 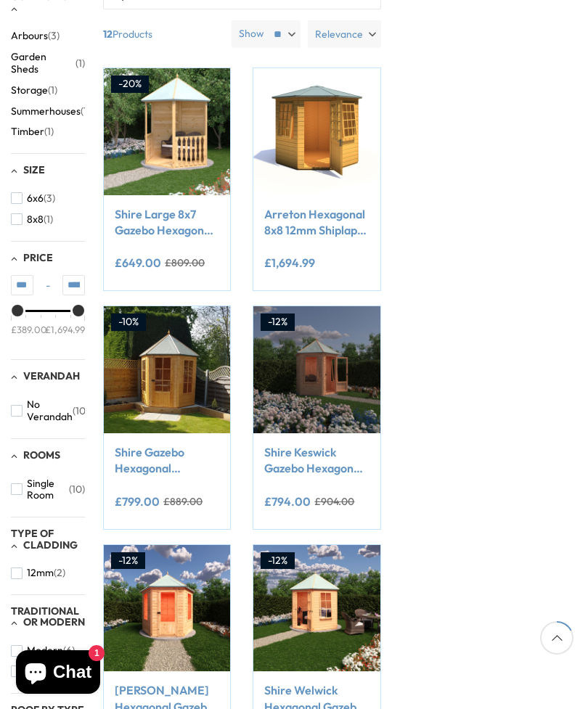 What do you see at coordinates (88, 111) in the screenshot?
I see `span: (12)` at bounding box center [88, 111].